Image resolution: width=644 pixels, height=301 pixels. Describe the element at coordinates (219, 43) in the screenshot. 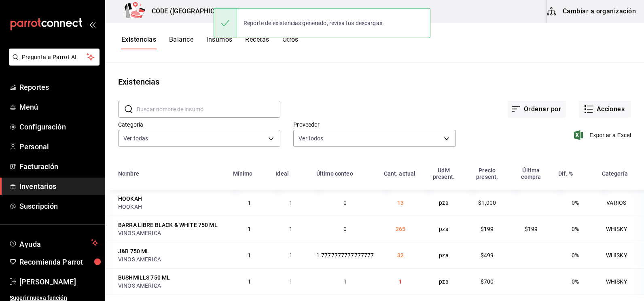

I see `button: Insumos` at that location.